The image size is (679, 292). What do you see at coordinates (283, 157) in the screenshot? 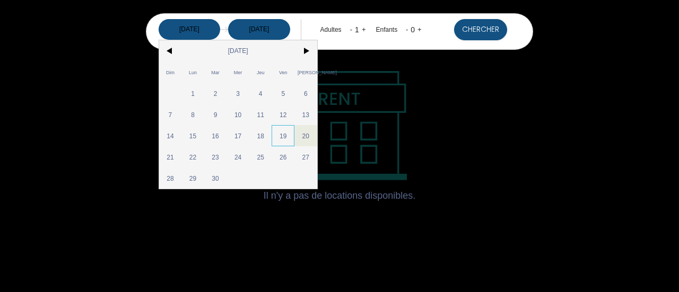
I see `span: 26` at bounding box center [283, 157].